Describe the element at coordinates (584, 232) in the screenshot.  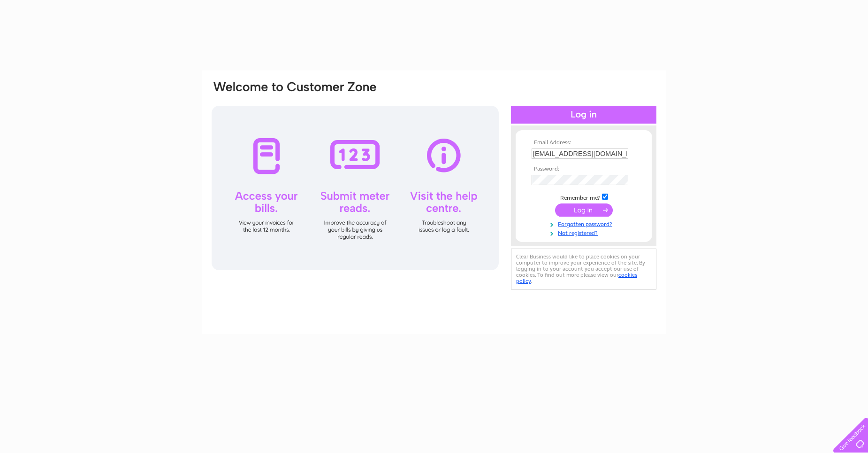
I see `a: Not registered?` at that location.